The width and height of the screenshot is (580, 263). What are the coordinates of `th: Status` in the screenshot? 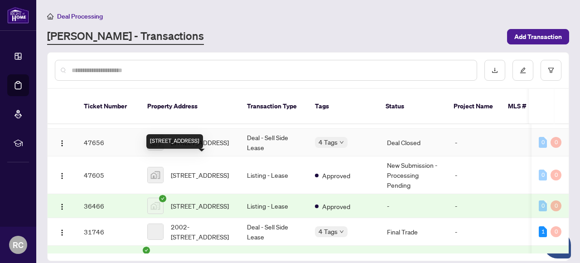 It's located at (412, 106).